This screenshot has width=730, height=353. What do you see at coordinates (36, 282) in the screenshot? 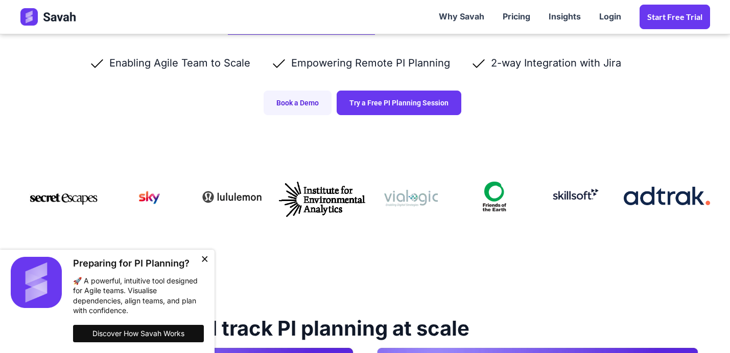
I see `img: dialog featured image` at bounding box center [36, 282].